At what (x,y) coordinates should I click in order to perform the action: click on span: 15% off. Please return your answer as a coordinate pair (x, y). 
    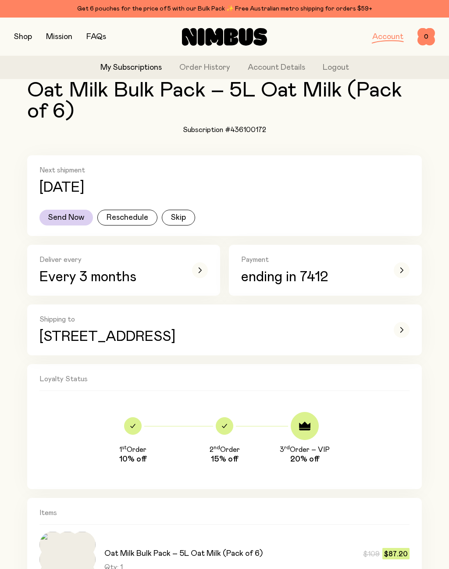
    Looking at the image, I should click on (225, 459).